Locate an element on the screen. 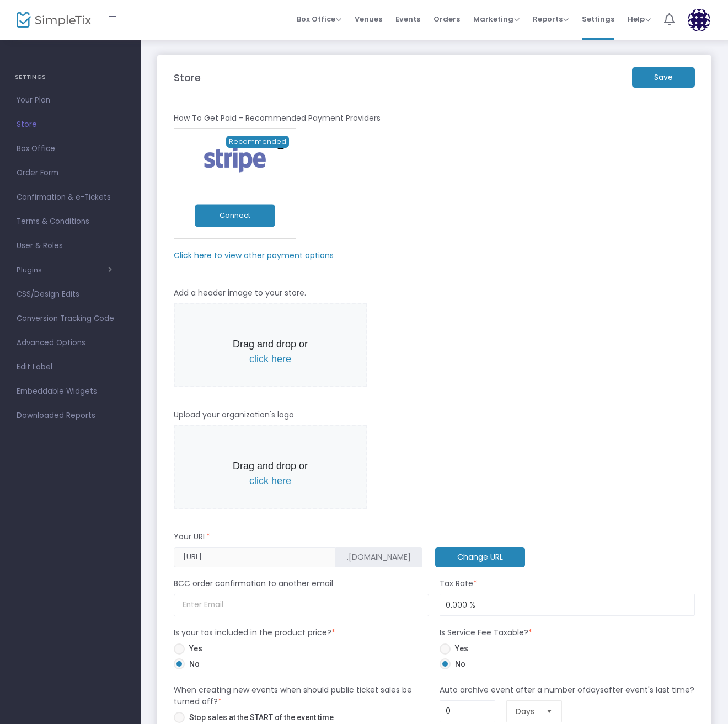 The image size is (728, 724). h4: SETTINGS is located at coordinates (70, 77).